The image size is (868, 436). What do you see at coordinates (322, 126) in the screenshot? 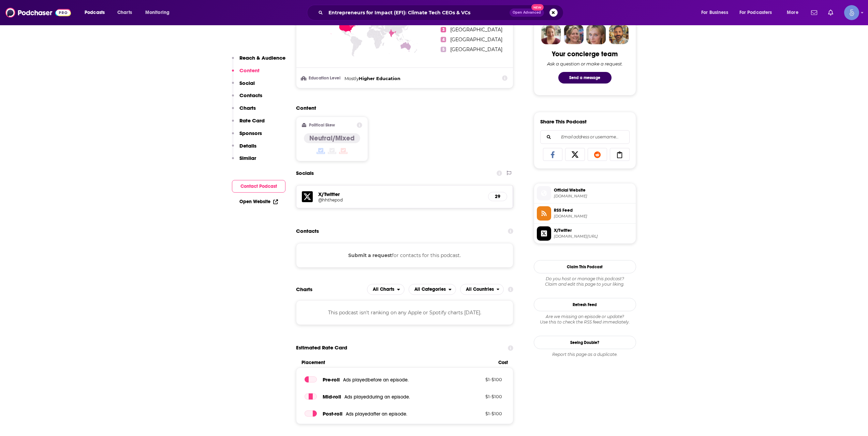
I see `h2: Political Skew` at bounding box center [322, 126].